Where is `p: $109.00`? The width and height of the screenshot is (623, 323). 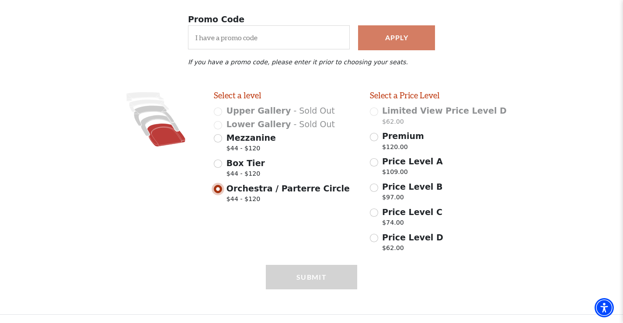
p: $109.00 is located at coordinates (412, 173).